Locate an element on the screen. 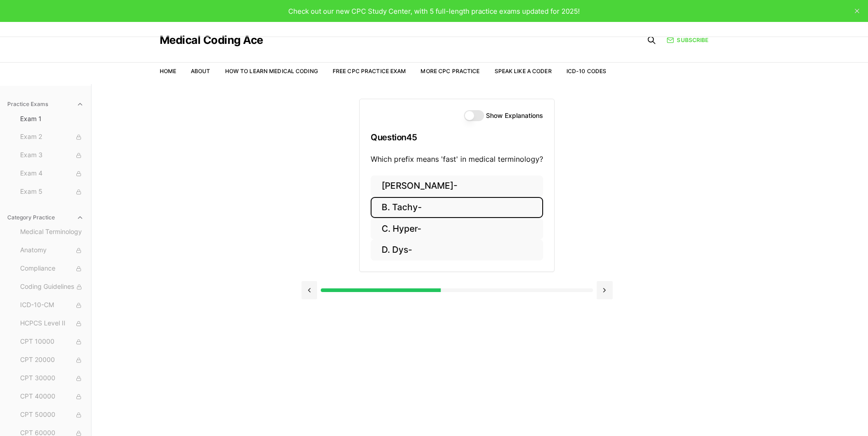 This screenshot has width=868, height=436. span: HCPCS Level II is located at coordinates (52, 324).